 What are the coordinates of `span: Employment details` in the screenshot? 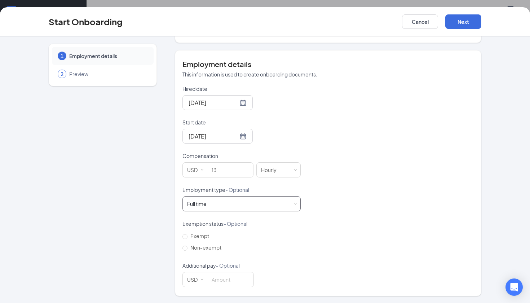 It's located at (108, 56).